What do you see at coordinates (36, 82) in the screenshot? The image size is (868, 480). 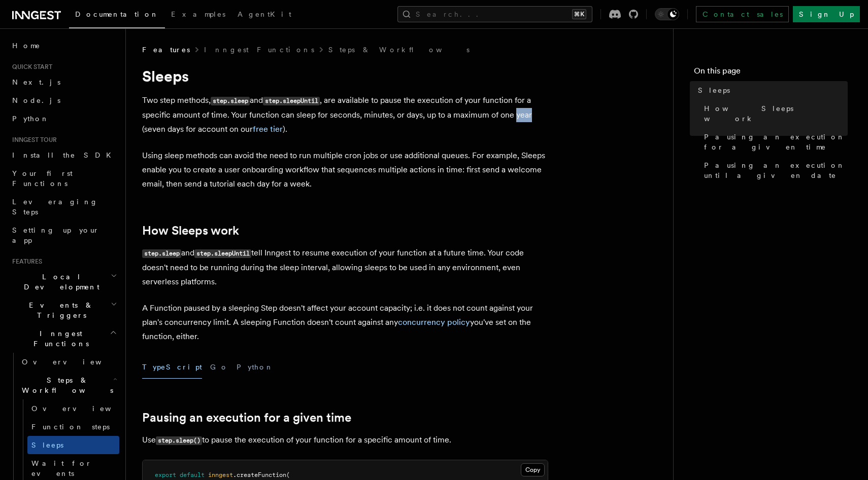 I see `span: Next.js` at bounding box center [36, 82].